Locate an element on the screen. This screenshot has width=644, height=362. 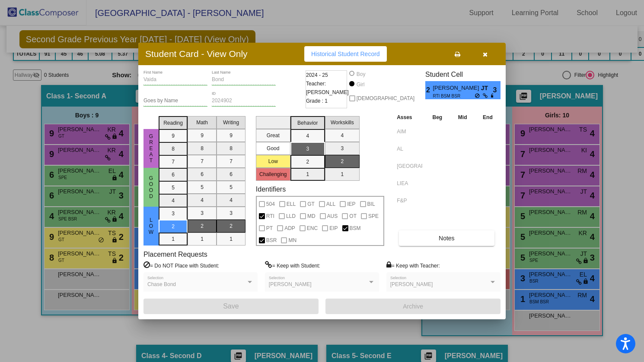
button: Archive is located at coordinates (413, 306).